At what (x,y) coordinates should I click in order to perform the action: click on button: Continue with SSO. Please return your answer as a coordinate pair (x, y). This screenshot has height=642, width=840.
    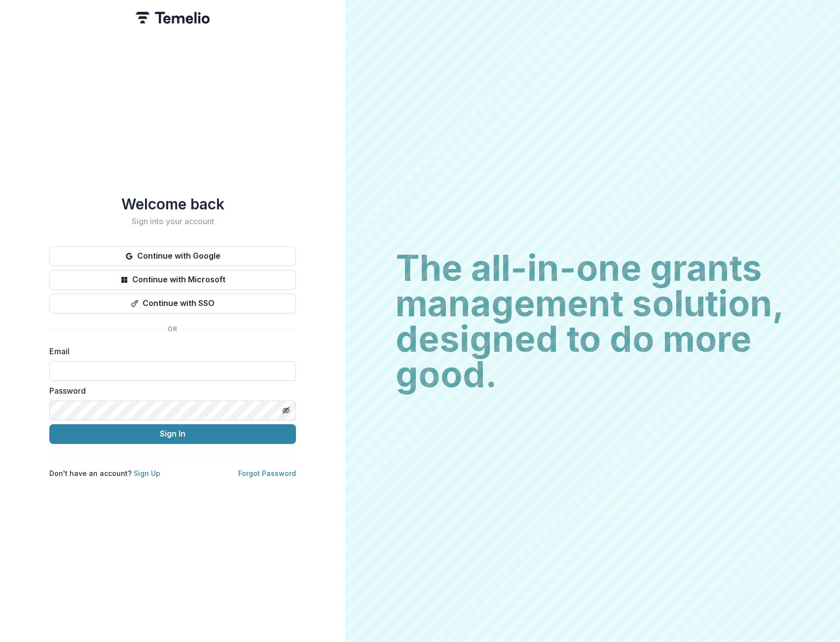
    Looking at the image, I should click on (173, 303).